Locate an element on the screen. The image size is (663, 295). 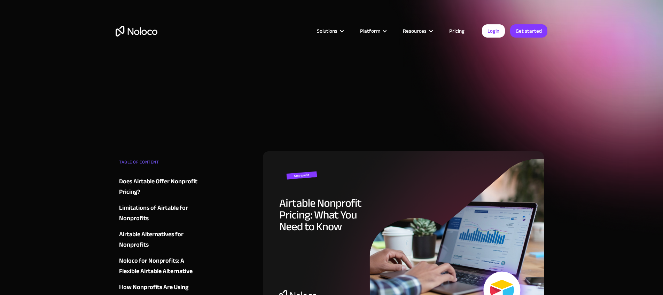
div: Does Airtable Offer Nonprofit Pricing? is located at coordinates (161, 187).